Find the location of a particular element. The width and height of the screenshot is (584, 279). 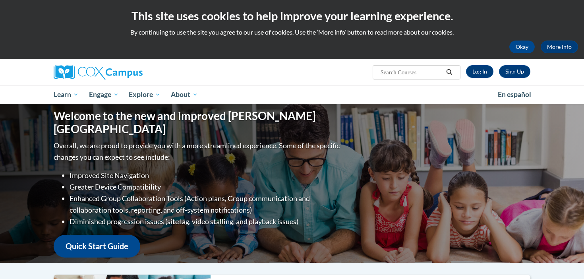

a: Log In is located at coordinates (480, 72).